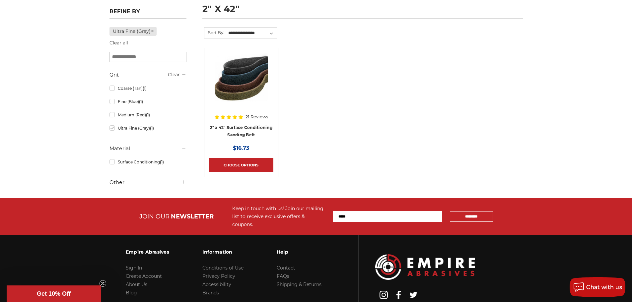  I want to click on a: Contact, so click(286, 268).